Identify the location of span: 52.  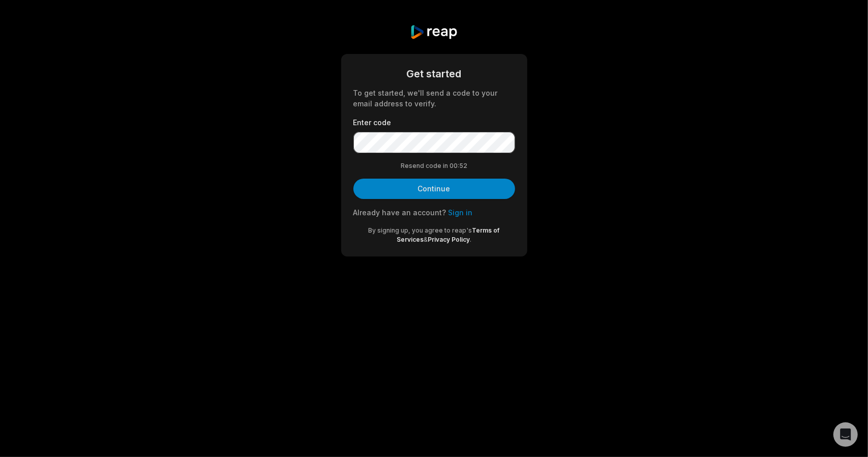
(464, 166).